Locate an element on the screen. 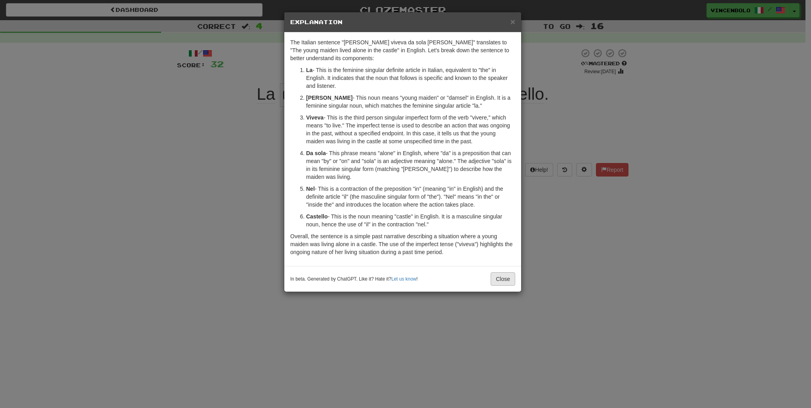 The image size is (811, 408). p: - This is a contraction of the preposition "in" (meaning "in" in English) and the definite articl... is located at coordinates (411, 197).